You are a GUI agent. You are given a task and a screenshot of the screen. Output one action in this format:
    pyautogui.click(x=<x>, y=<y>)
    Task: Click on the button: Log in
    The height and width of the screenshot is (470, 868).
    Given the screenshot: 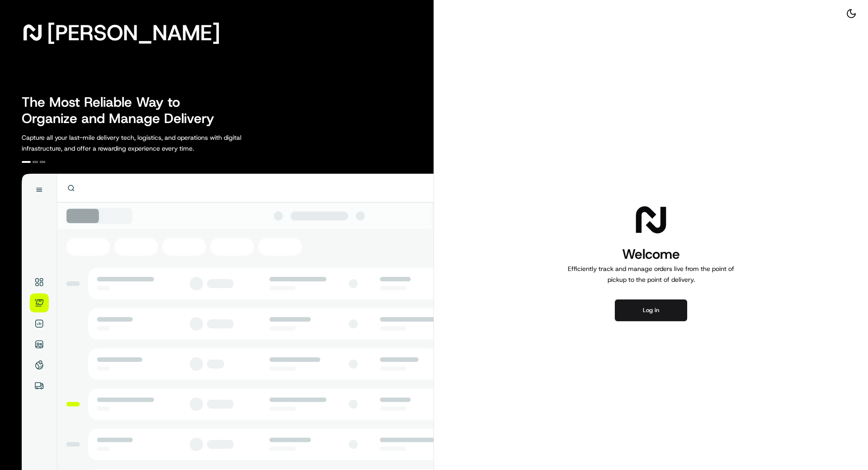 What is the action you would take?
    pyautogui.click(x=651, y=310)
    